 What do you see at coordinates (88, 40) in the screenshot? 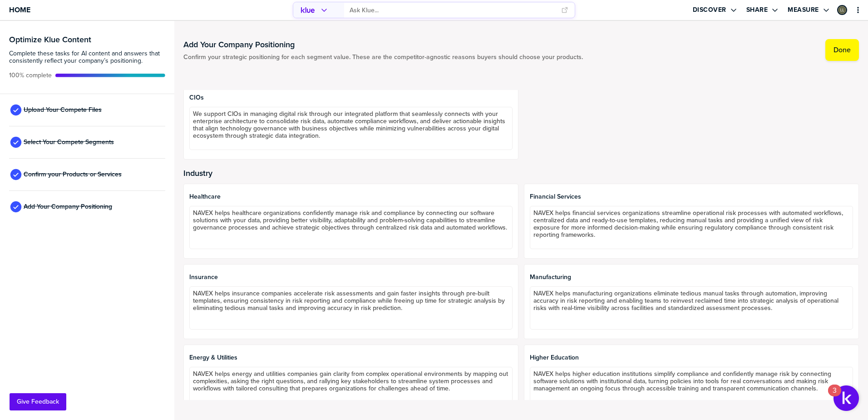
I see `h3: Optimize Klue Content` at bounding box center [88, 40].